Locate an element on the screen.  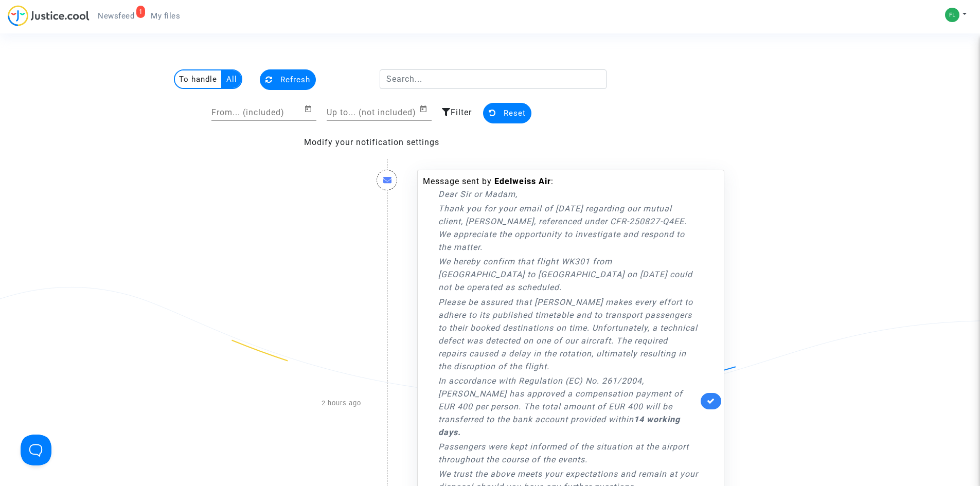
multi-toggle-item: To handle is located at coordinates (199, 79).